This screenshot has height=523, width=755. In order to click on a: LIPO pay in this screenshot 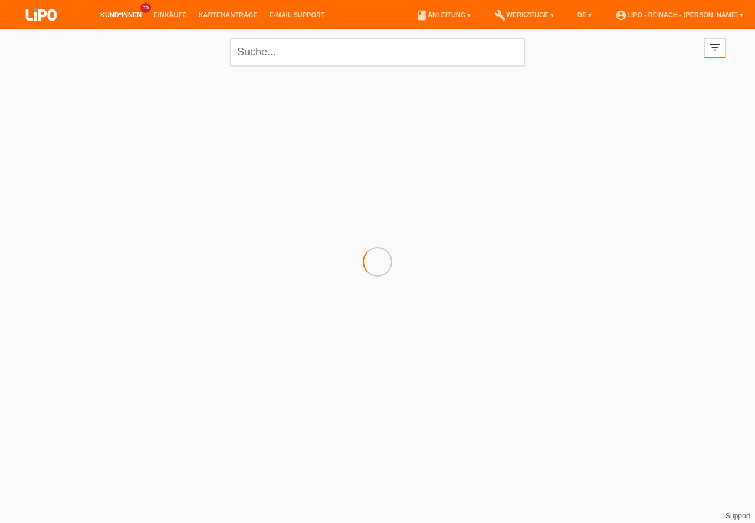, I will do `click(41, 28)`.